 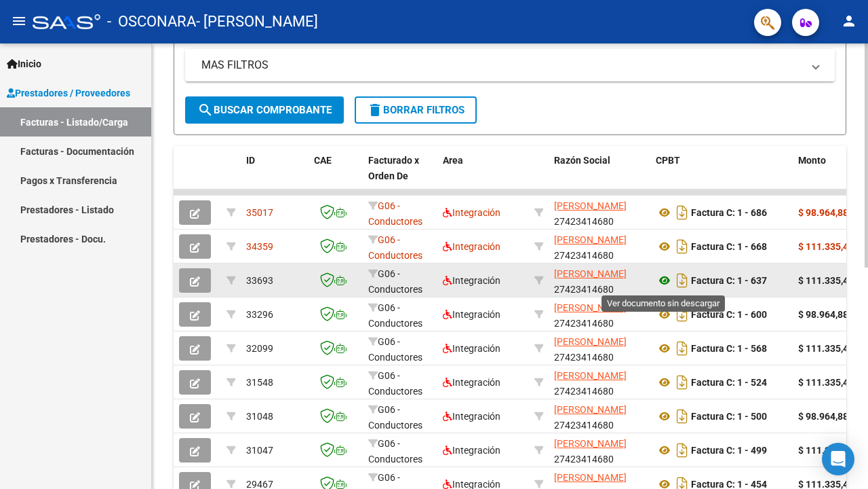 What do you see at coordinates (152, 22) in the screenshot?
I see `span: - OSCONARA` at bounding box center [152, 22].